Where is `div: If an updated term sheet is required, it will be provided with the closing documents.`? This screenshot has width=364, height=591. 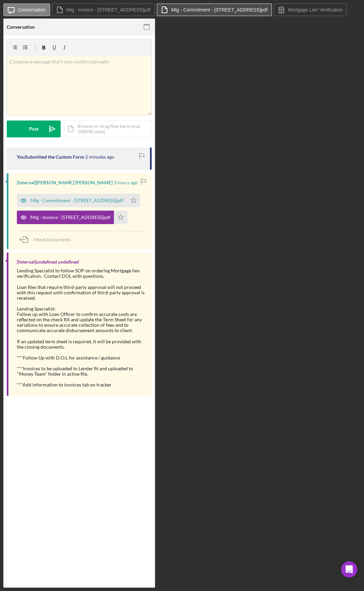 div: If an updated term sheet is required, it will be provided with the closing documents. is located at coordinates (81, 344).